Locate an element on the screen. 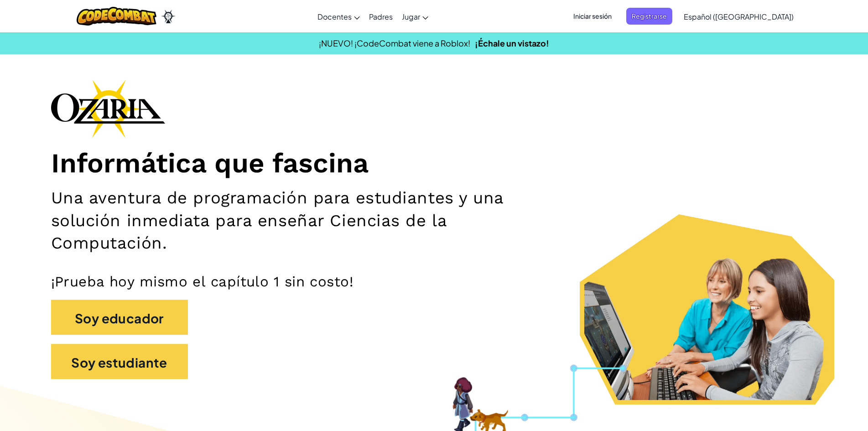 This screenshot has height=431, width=868. img: Logotipo de la marca Ozaria is located at coordinates (108, 108).